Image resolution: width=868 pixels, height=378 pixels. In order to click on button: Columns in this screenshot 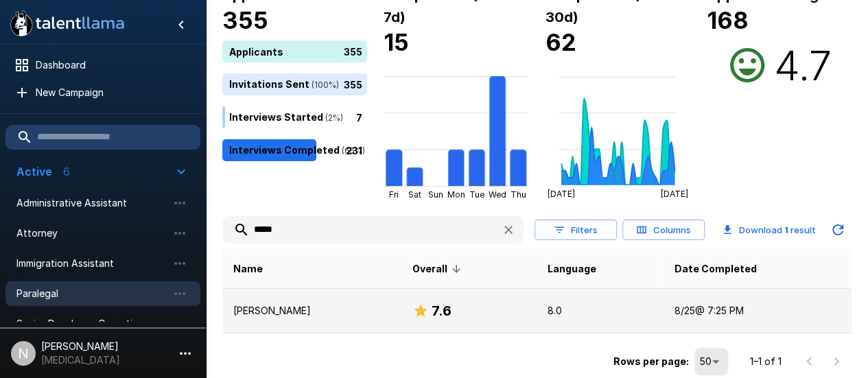, I will do `click(663, 229)`.